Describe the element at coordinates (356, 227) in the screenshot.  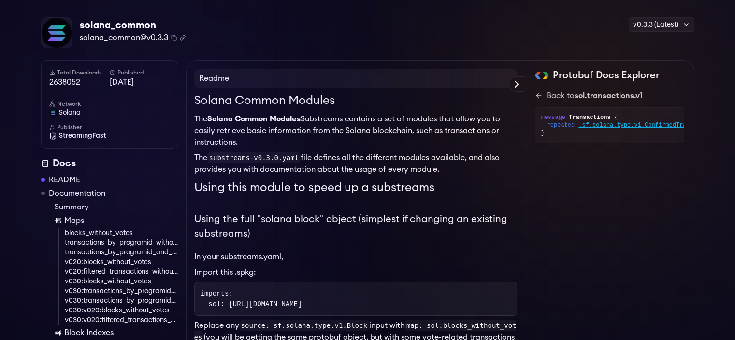
I see `h2: Using the full "solana block" object (simplest if changing an existing substreams)` at that location.